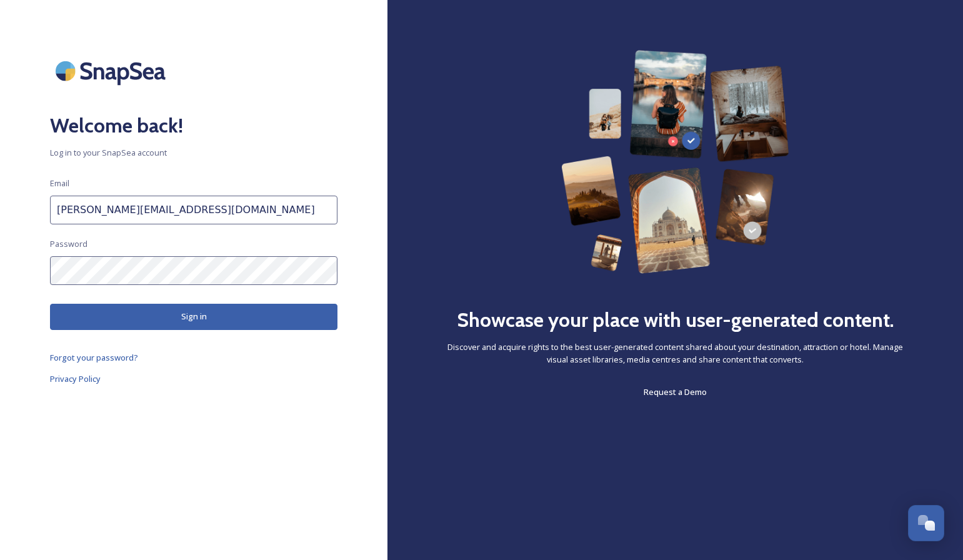  I want to click on span: Email, so click(60, 183).